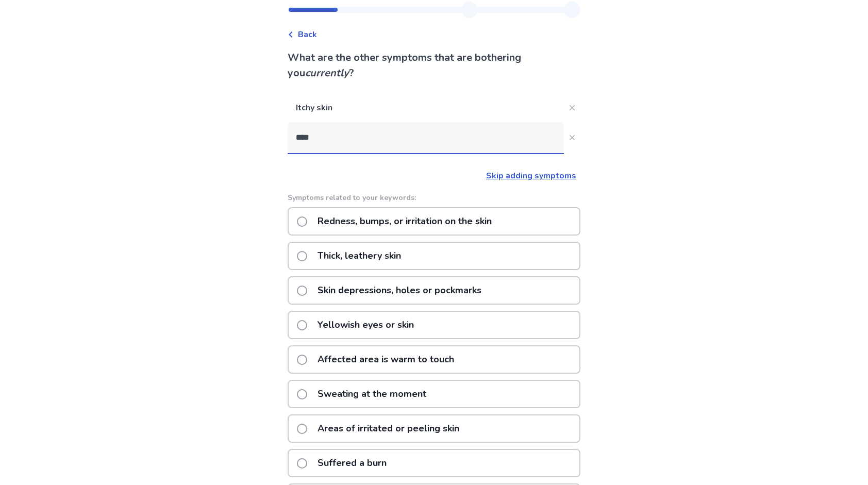 The image size is (868, 485). Describe the element at coordinates (388, 428) in the screenshot. I see `p: Areas of irritated or peeling skin` at that location.